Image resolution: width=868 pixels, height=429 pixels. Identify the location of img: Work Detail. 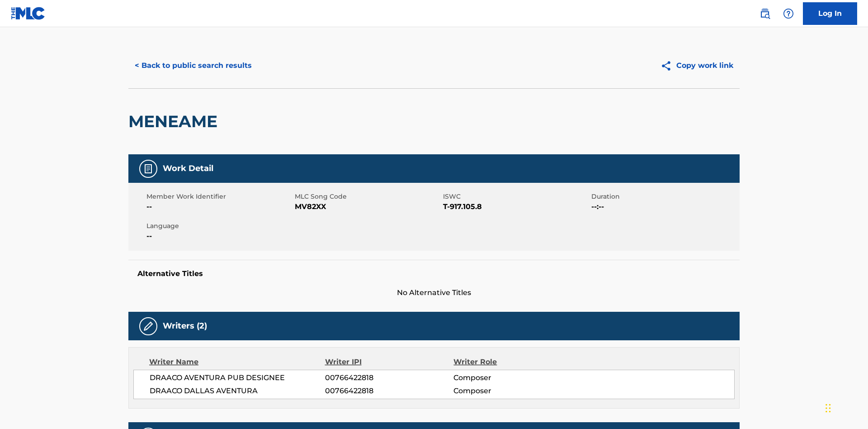
(148, 169).